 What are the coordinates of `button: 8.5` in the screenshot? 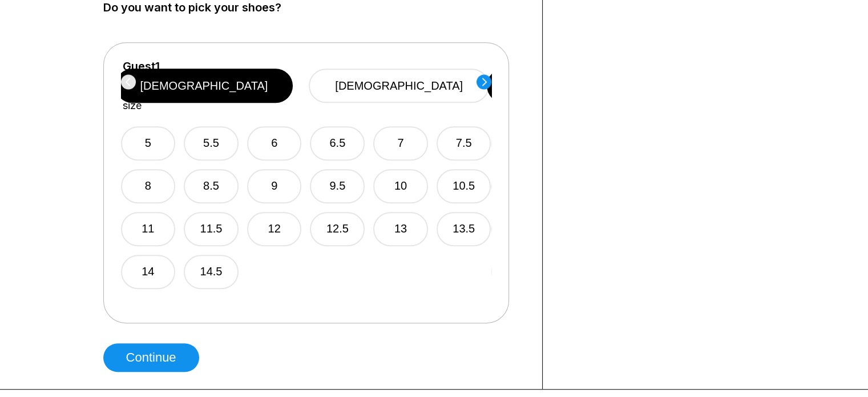 It's located at (211, 186).